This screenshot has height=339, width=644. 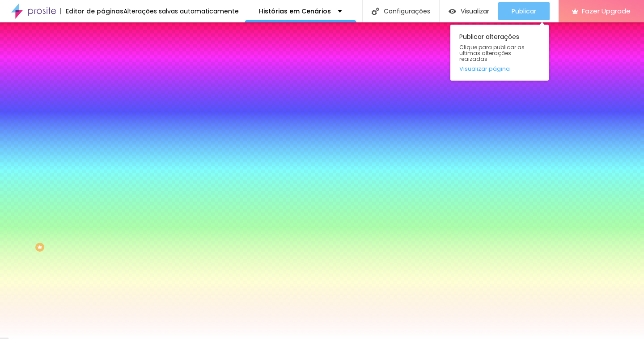 I want to click on p: Histórias em Cenários, so click(x=295, y=11).